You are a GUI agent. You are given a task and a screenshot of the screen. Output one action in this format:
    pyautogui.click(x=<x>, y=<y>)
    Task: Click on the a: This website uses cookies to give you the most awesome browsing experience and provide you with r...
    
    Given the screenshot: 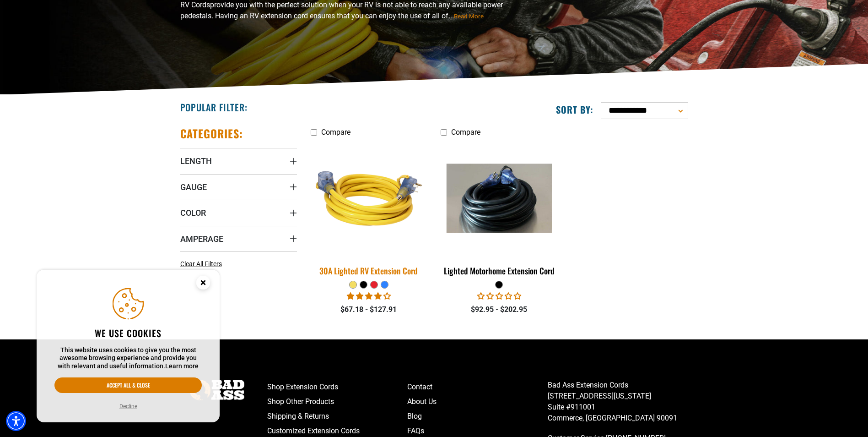 What is the action you would take?
    pyautogui.click(x=181, y=366)
    